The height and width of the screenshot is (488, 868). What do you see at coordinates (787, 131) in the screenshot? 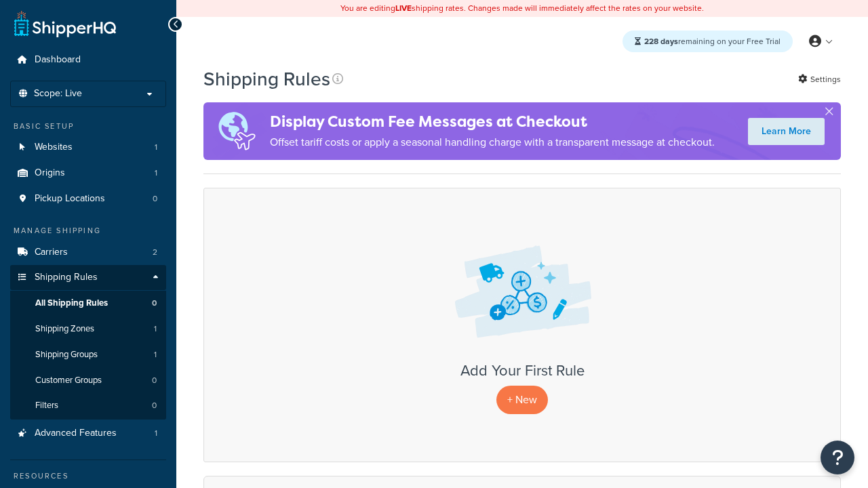
I see `a: Learn More` at bounding box center [787, 131].